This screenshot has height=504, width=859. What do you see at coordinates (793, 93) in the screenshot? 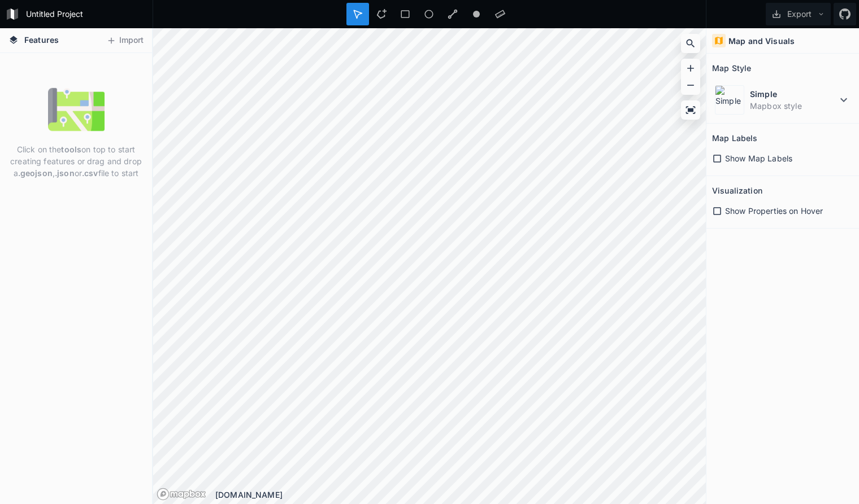
I see `dt: Simple` at bounding box center [793, 93].